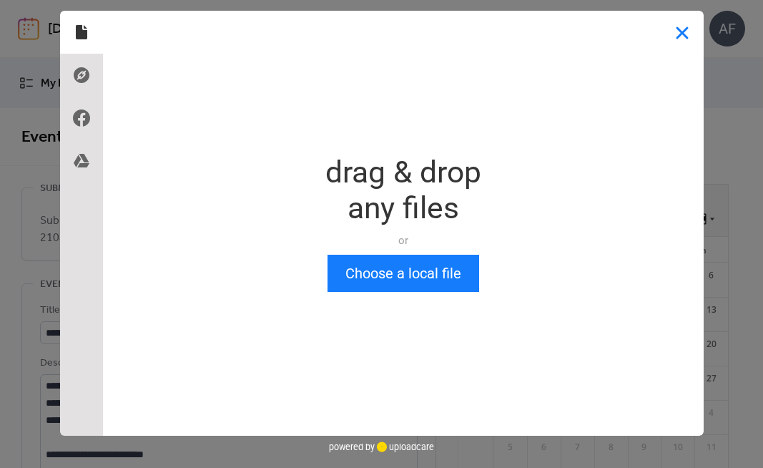  I want to click on button: Choose a local file, so click(403, 273).